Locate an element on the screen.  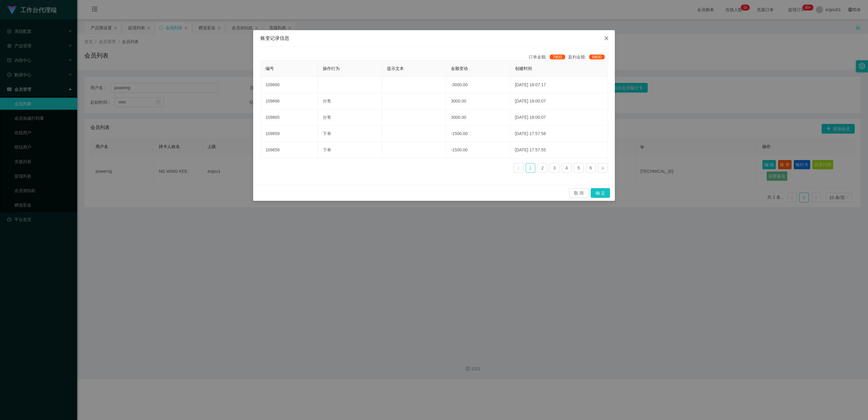
a: 3 is located at coordinates (555, 168).